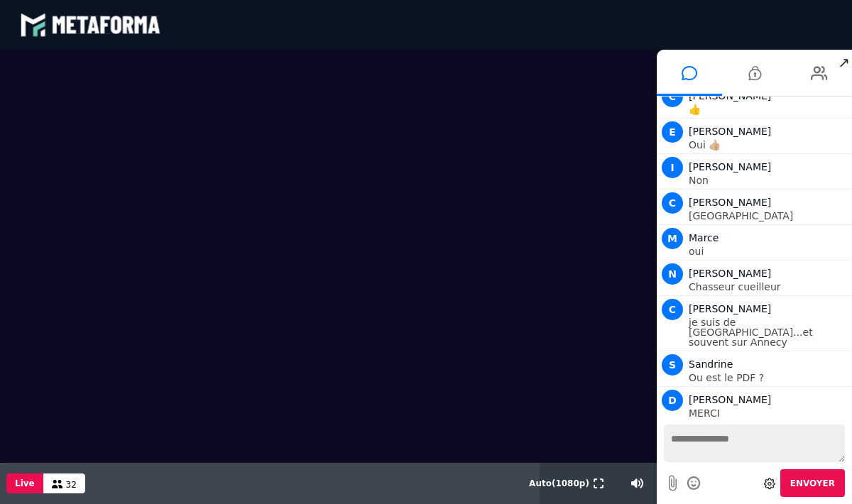 Image resolution: width=852 pixels, height=504 pixels. Describe the element at coordinates (812, 483) in the screenshot. I see `button: Envoyer` at that location.